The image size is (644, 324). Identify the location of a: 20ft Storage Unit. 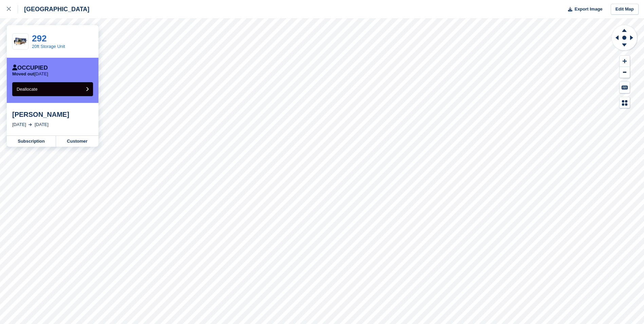
(48, 46).